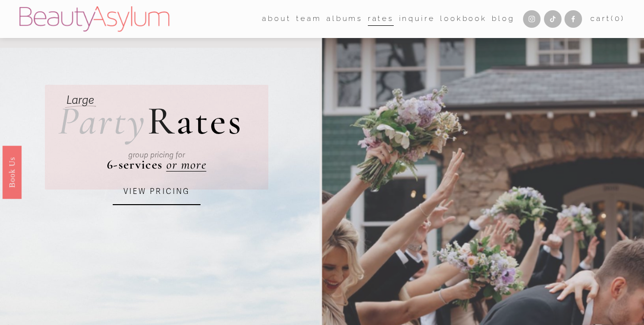 The image size is (644, 325). I want to click on a: Rates, so click(380, 19).